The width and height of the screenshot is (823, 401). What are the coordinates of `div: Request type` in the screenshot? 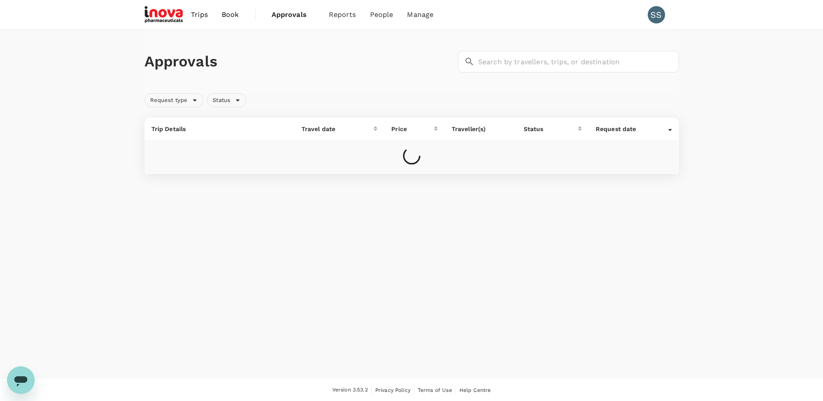 It's located at (174, 100).